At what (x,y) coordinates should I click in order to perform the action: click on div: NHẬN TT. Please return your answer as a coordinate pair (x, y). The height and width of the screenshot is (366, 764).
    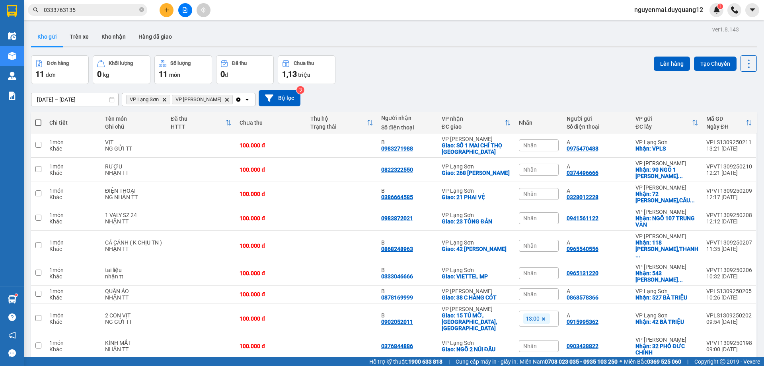
    Looking at the image, I should click on (134, 249).